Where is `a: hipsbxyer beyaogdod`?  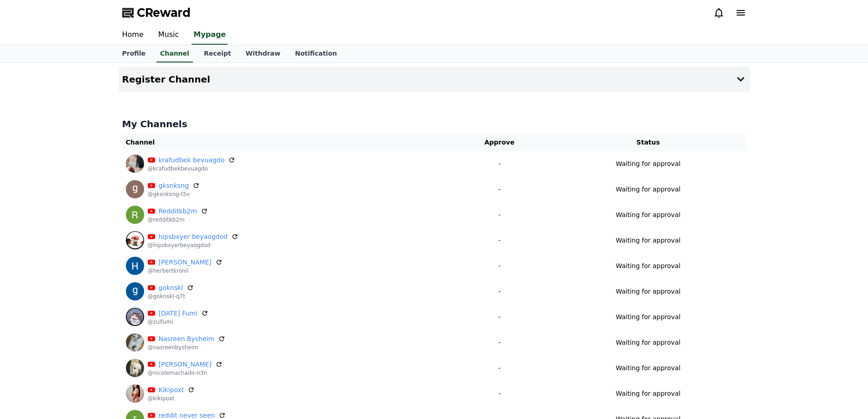
a: hipsbxyer beyaogdod is located at coordinates (193, 237).